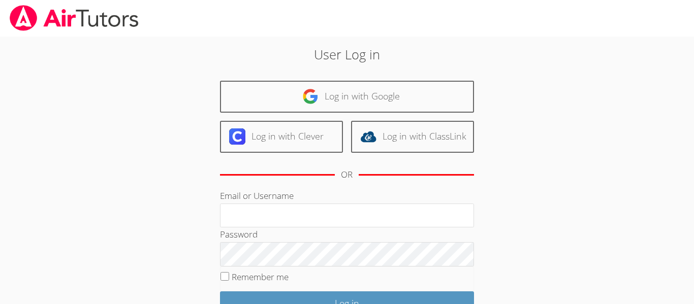 This screenshot has height=304, width=694. What do you see at coordinates (347, 54) in the screenshot?
I see `h2: User Log in` at bounding box center [347, 54].